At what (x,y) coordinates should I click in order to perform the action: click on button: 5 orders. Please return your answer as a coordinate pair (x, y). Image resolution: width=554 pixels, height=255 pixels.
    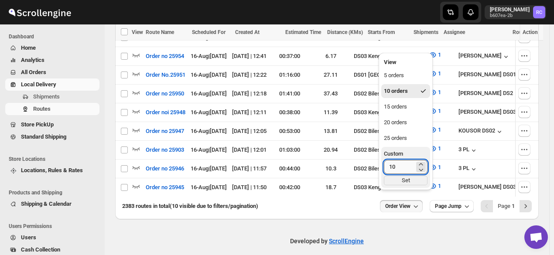
    Looking at the image, I should click on (406, 76).